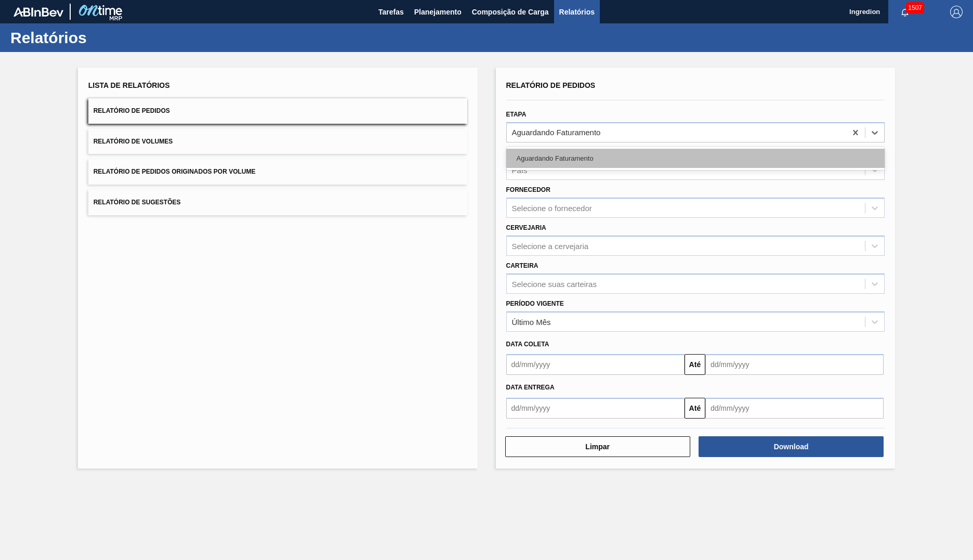  What do you see at coordinates (695, 158) in the screenshot?
I see `div: Aguardando Faturamento` at bounding box center [695, 158].